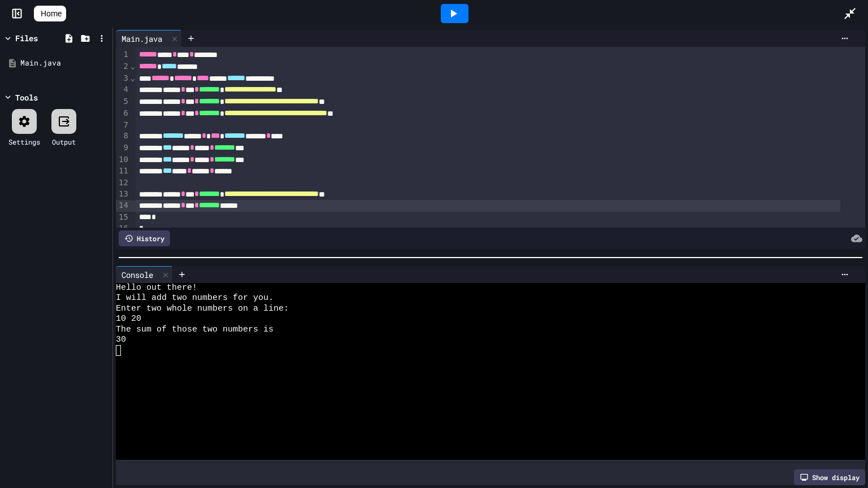 The image size is (868, 488). Describe the element at coordinates (123, 79) in the screenshot. I see `div: 3` at that location.